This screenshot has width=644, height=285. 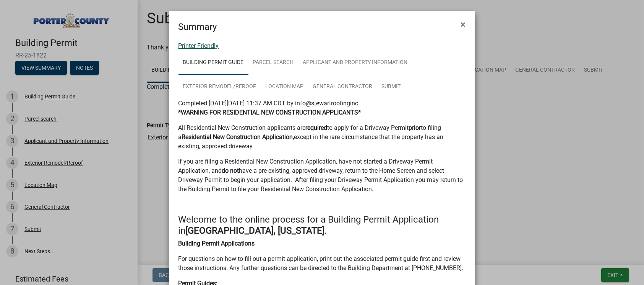 I want to click on strong: required, so click(x=317, y=128).